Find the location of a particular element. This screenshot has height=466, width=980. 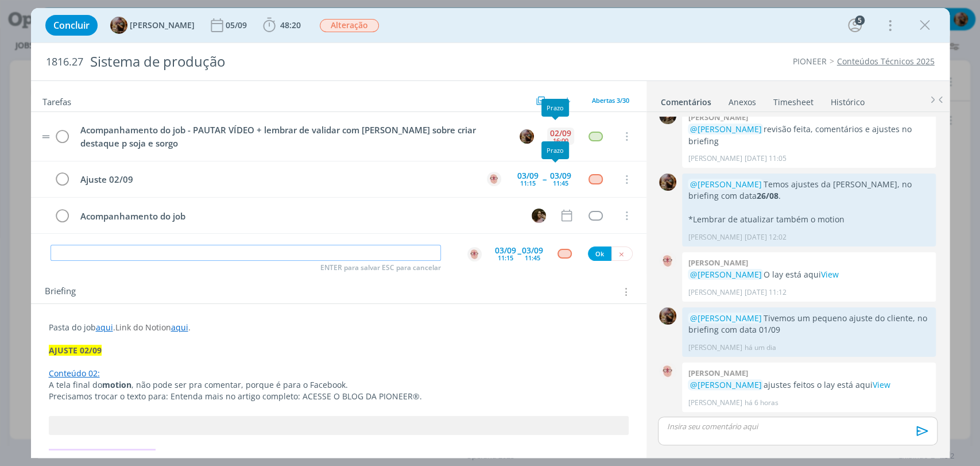

button: 48:20 is located at coordinates (282, 25).